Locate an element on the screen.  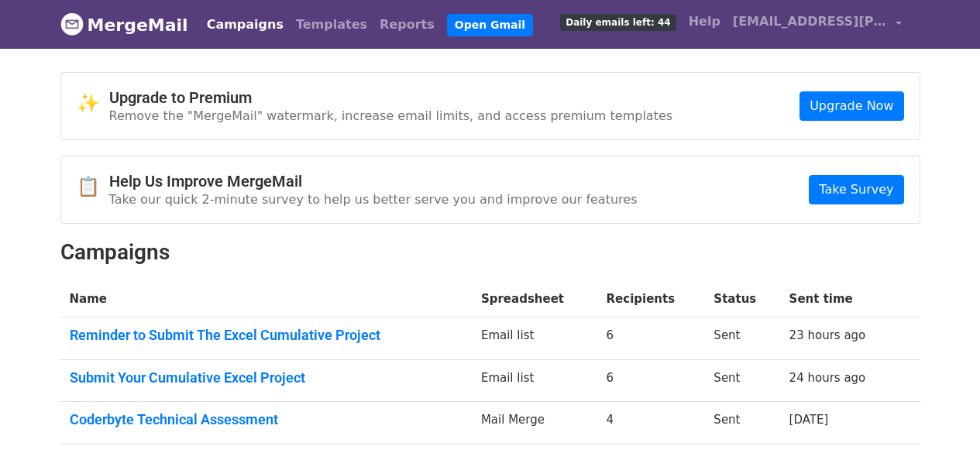
a: Daily emails left: 44 is located at coordinates (617, 22).